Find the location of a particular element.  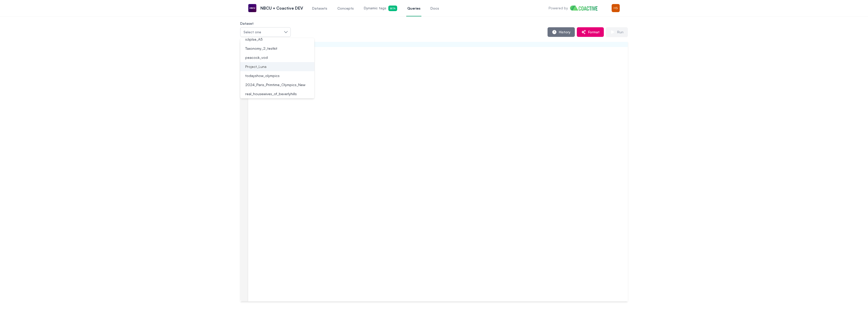

button: Select one is located at coordinates (266, 32).